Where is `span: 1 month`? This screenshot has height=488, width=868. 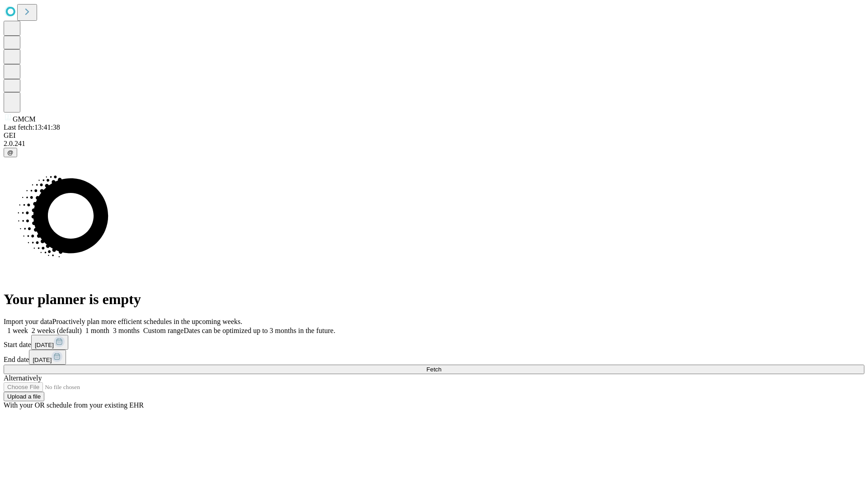 span: 1 month is located at coordinates (97, 330).